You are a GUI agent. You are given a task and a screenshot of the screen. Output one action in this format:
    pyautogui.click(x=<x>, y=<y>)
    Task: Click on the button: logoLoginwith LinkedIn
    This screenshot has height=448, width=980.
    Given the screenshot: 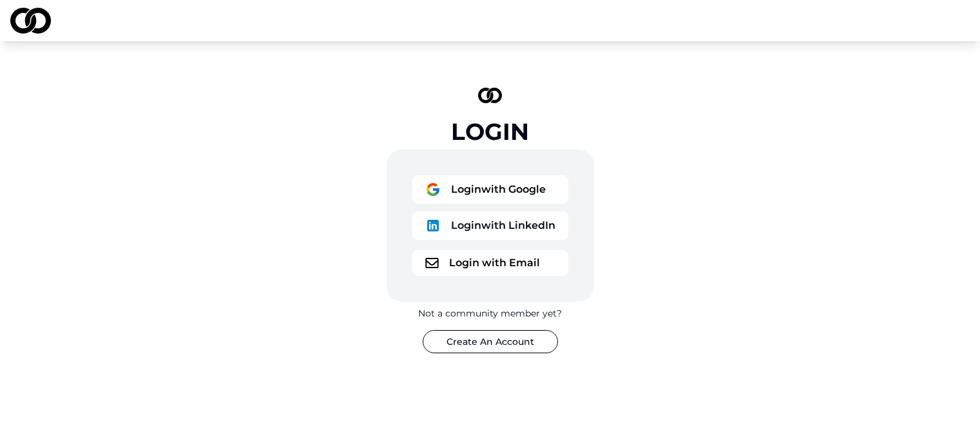 What is the action you would take?
    pyautogui.click(x=490, y=225)
    